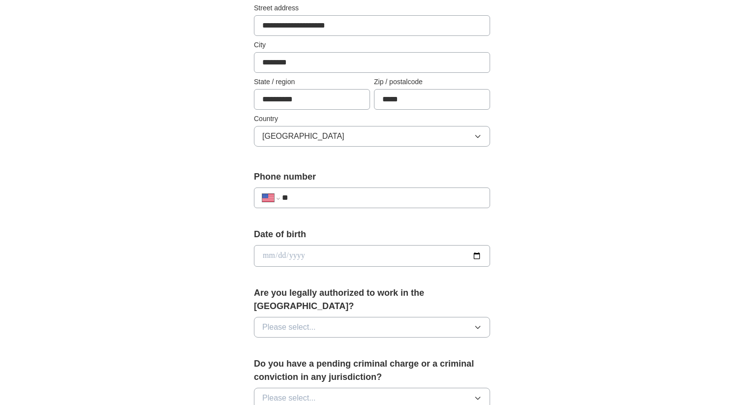  I want to click on label: Do you have a pending criminal charge or a criminal conviction in any jurisdiction?, so click(372, 371).